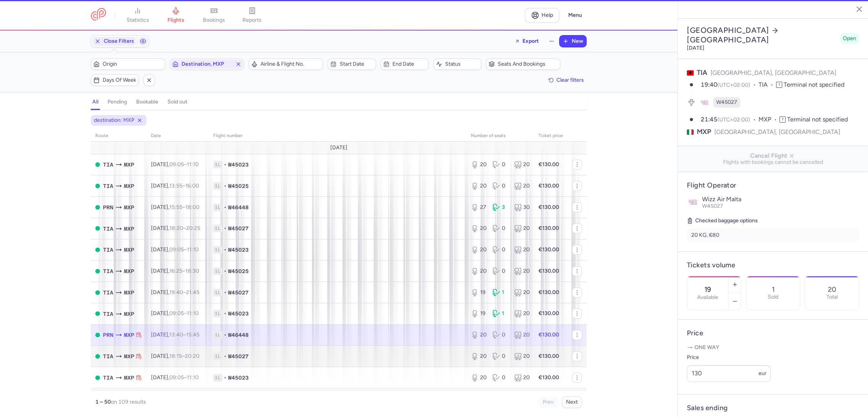 Image resolution: width=868 pixels, height=417 pixels. I want to click on span: Clear filters, so click(570, 80).